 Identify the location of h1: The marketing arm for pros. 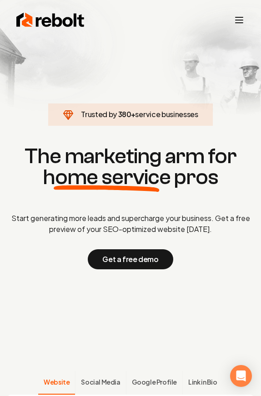
(131, 166).